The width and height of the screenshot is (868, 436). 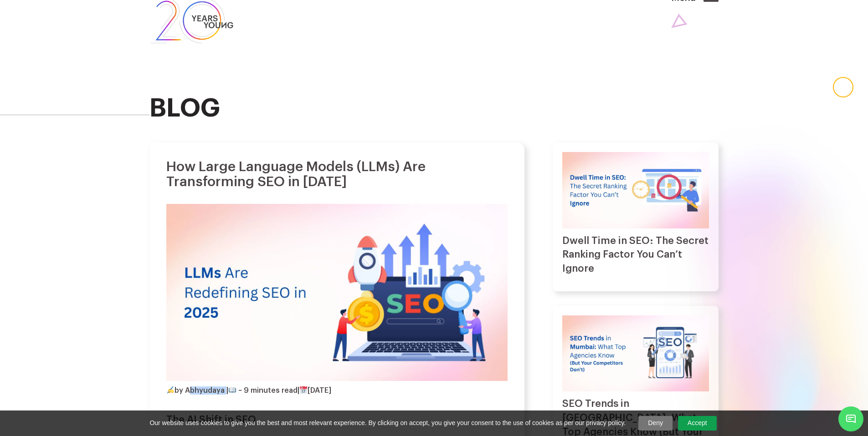 What do you see at coordinates (246, 391) in the screenshot?
I see `span: 9` at bounding box center [246, 391].